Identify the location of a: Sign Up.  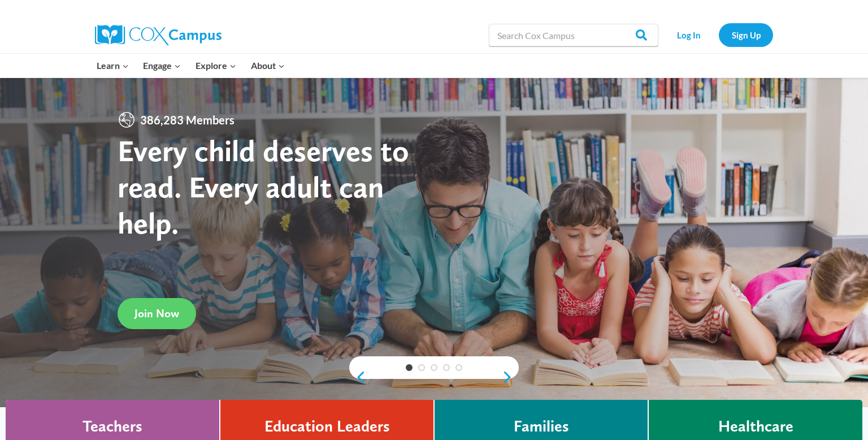
(746, 35).